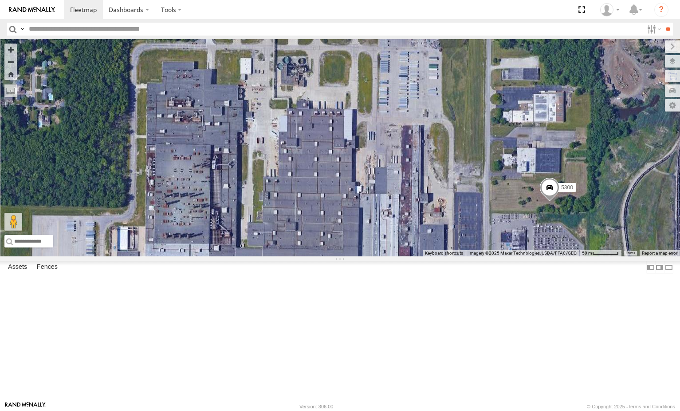  I want to click on img: rand-logo.svg, so click(32, 10).